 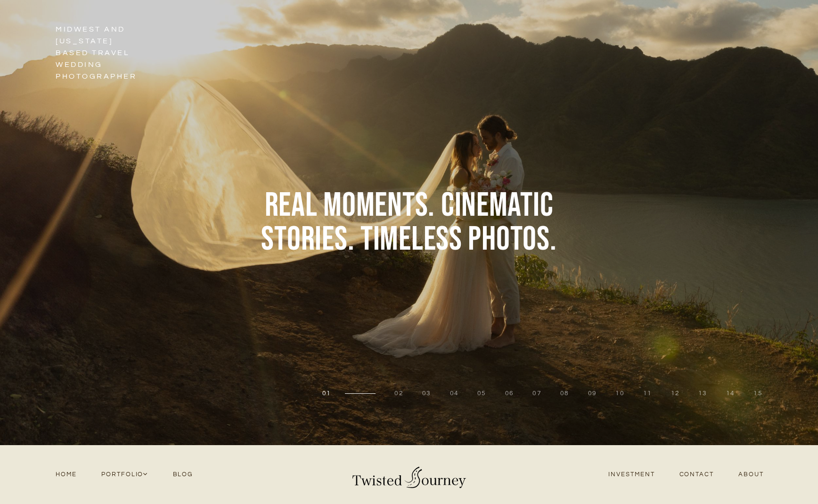 I want to click on button: 11 of 15, so click(x=647, y=393).